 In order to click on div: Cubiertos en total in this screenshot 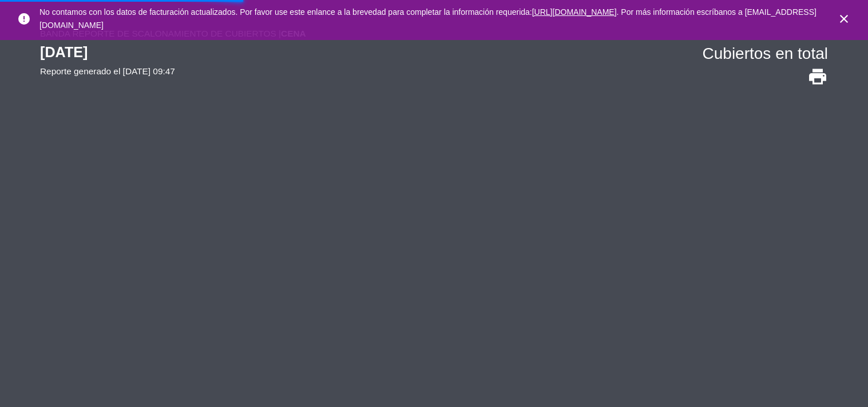, I will do `click(765, 54)`.